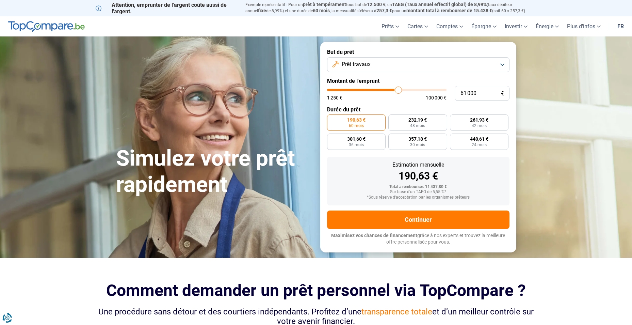 Image resolution: width=632 pixels, height=325 pixels. What do you see at coordinates (418, 126) in the screenshot?
I see `span: 48 mois` at bounding box center [418, 126].